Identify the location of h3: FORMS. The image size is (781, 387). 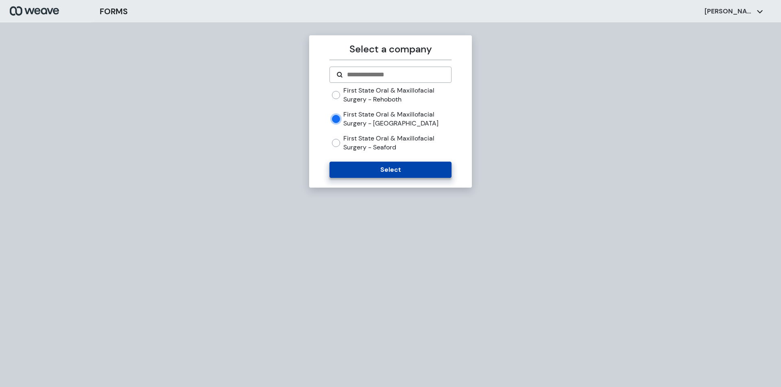
(113, 11).